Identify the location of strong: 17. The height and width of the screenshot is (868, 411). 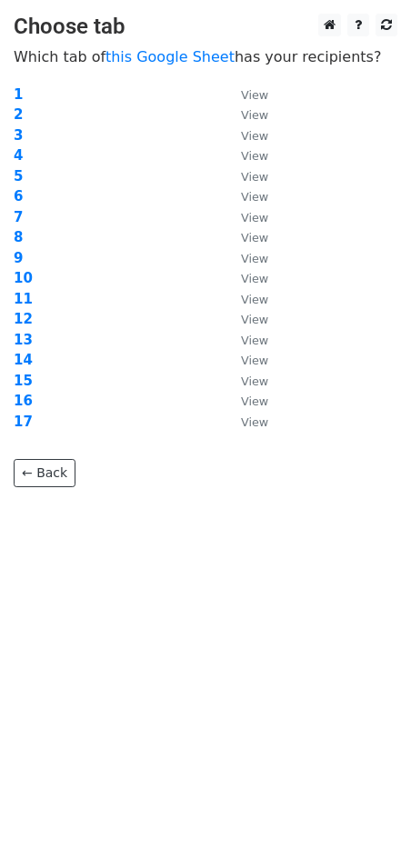
(23, 422).